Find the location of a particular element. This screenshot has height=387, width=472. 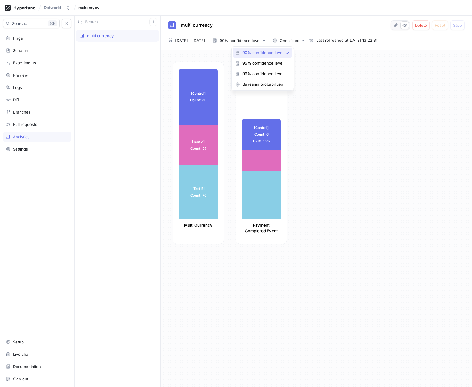

button: Search...K is located at coordinates (31, 23).